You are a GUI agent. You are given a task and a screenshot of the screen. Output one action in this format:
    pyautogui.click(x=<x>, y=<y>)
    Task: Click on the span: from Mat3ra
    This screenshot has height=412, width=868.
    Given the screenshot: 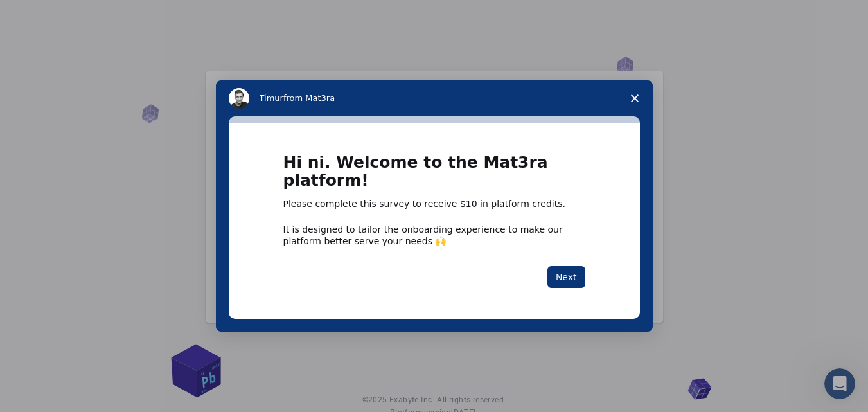 What is the action you would take?
    pyautogui.click(x=309, y=98)
    